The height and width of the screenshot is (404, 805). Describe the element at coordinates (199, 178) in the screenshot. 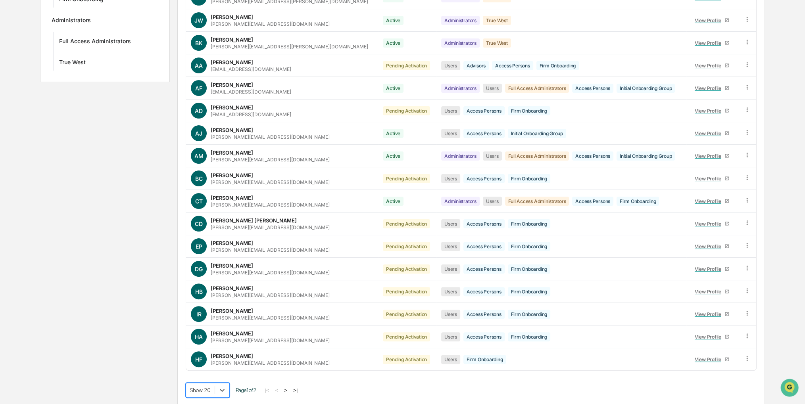

I see `span: BC` at that location.